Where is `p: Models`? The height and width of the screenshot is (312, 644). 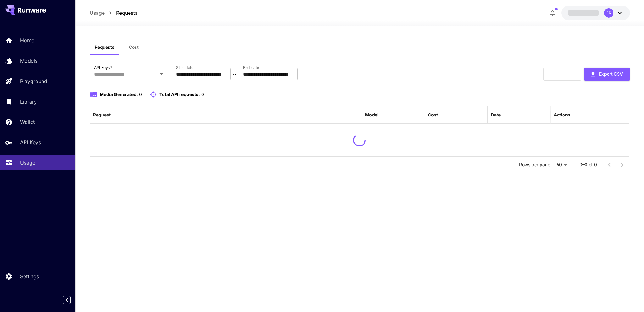 p: Models is located at coordinates (29, 61).